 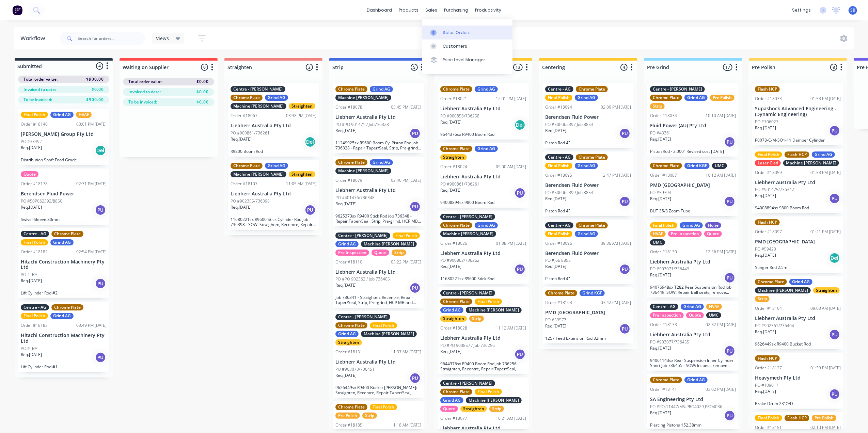 I want to click on p: 11249925sx R9600 Boom Cyl Piston Rod Job 736328 - Repair Taper/Seal, Strip, Pre-grind, HCP MB & S..., so click(x=378, y=145).